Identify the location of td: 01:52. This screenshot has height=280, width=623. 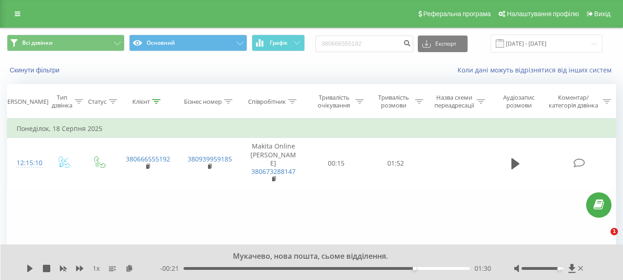
(396, 163).